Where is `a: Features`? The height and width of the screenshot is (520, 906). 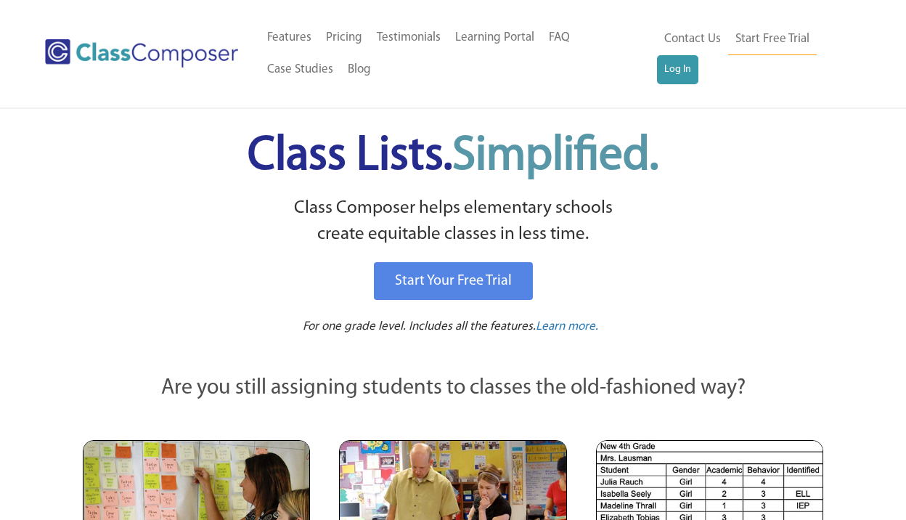 a: Features is located at coordinates (289, 38).